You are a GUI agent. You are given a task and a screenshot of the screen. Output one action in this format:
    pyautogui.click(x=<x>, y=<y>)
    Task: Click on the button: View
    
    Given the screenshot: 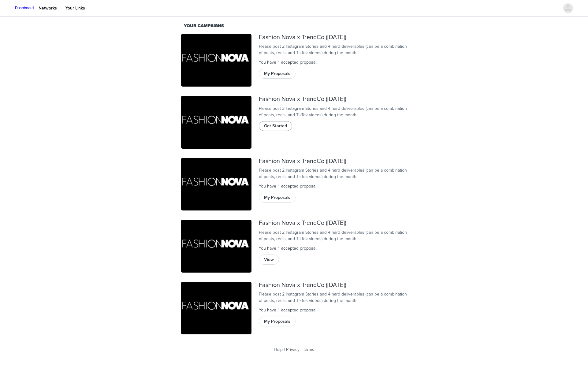 What is the action you would take?
    pyautogui.click(x=269, y=259)
    